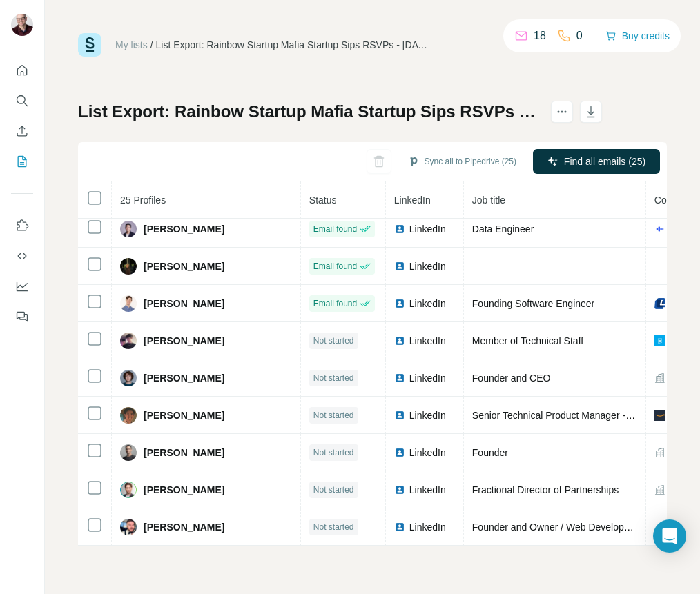 Image resolution: width=700 pixels, height=594 pixels. I want to click on span: Member of Technical Staff, so click(528, 341).